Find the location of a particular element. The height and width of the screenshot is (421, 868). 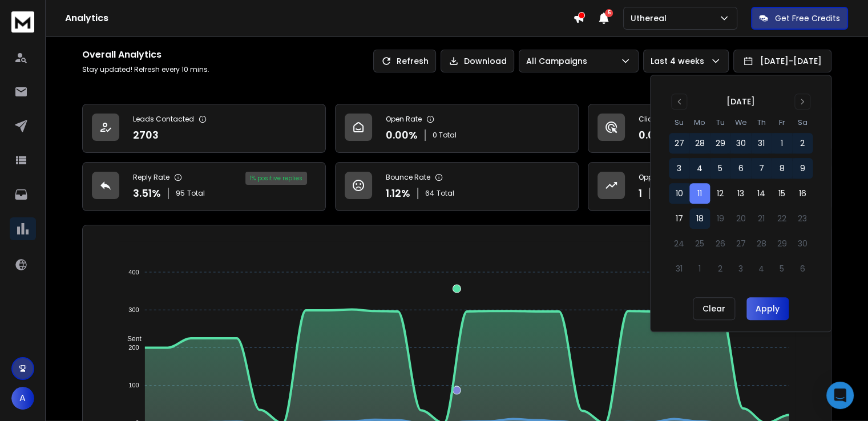

button: 1 is located at coordinates (782, 143).